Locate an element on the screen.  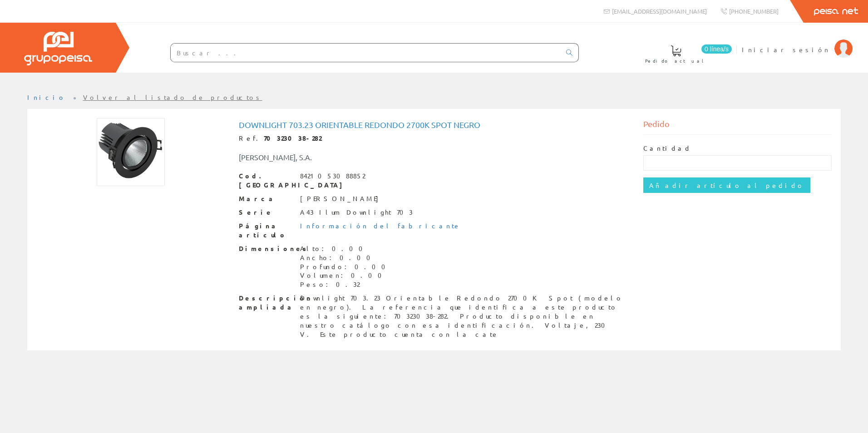
label: Cantidad is located at coordinates (668, 148).